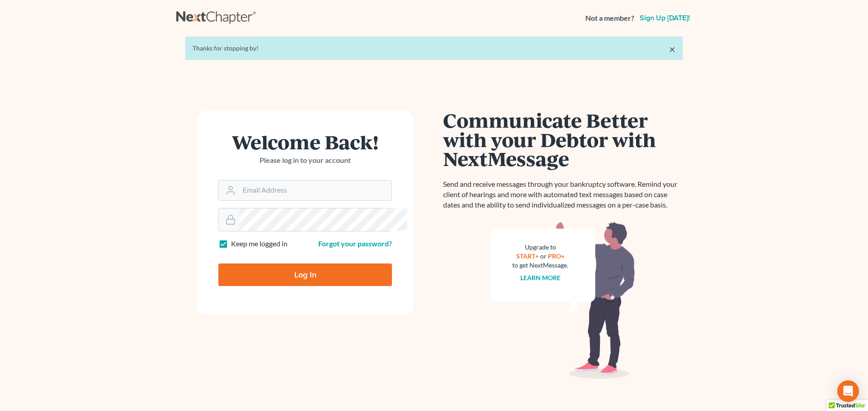 The image size is (868, 411). What do you see at coordinates (563, 301) in the screenshot?
I see `img: nextmessage_bg-59042aed3d76b12b5cd301f8e5b87938c9018125f34e5fa2b7a6b67550977c72.svg` at bounding box center [563, 301].